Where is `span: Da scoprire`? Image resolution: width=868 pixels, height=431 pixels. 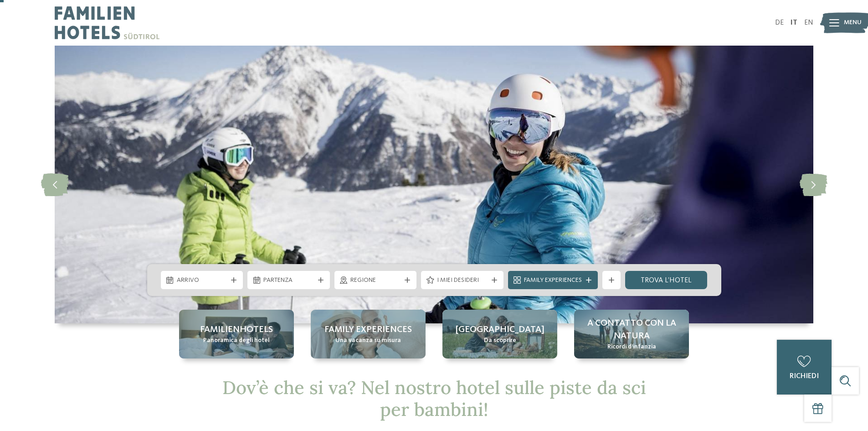
span: Da scoprire is located at coordinates (500, 341).